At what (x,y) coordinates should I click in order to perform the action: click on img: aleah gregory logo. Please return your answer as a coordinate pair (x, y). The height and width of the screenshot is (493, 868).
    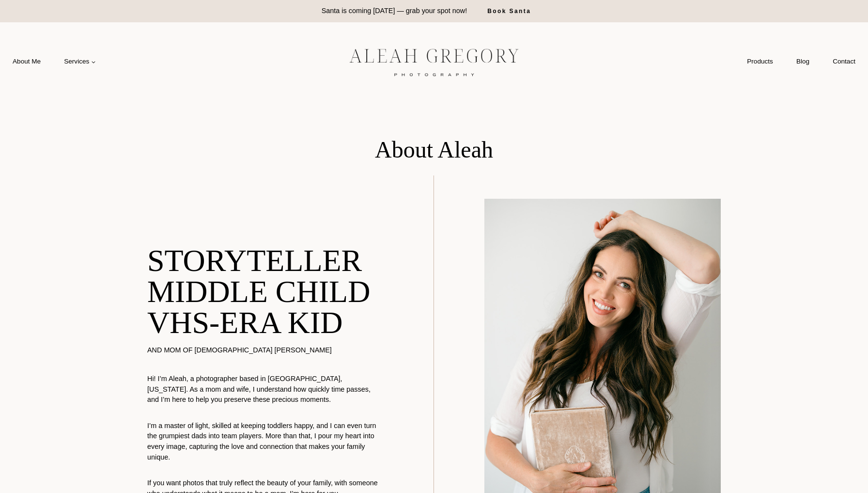
    Looking at the image, I should click on (434, 61).